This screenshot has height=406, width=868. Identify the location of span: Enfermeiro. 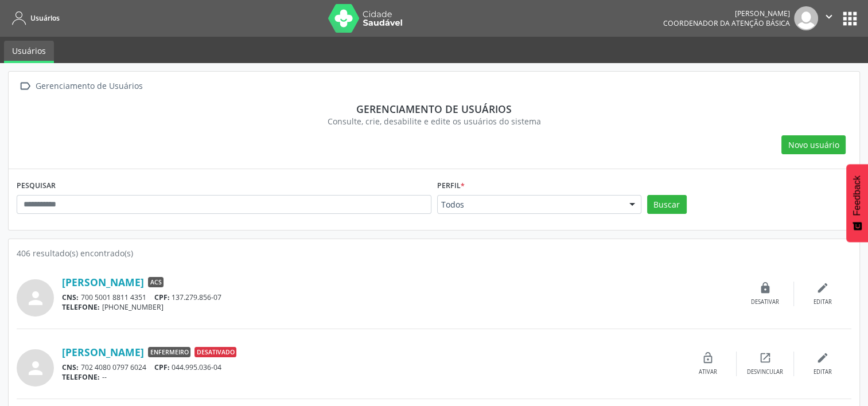
(169, 352).